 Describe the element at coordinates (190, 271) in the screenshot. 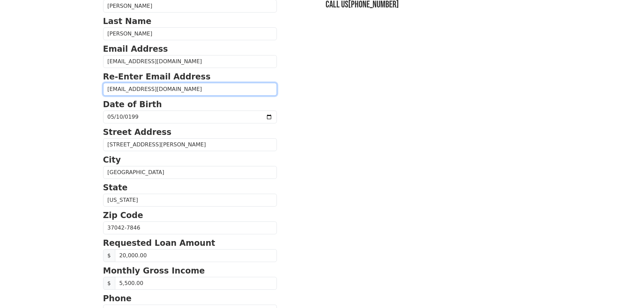

I see `p: Monthly Gross Income` at that location.